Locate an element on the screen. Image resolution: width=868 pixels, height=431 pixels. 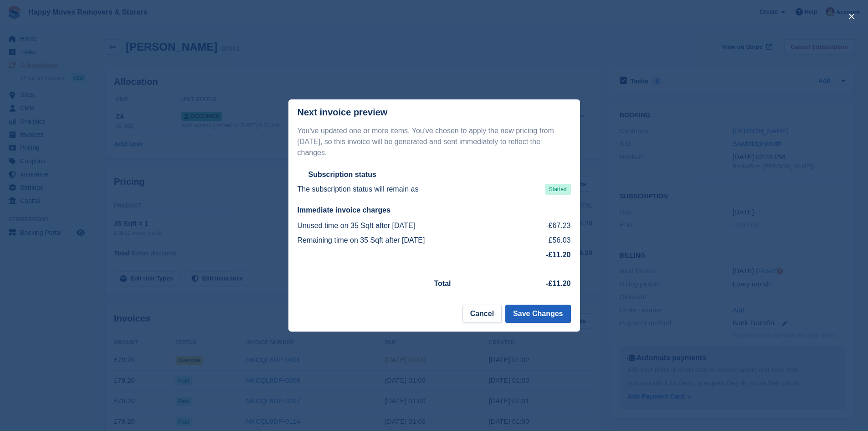
td: -£67.23 is located at coordinates (549, 226).